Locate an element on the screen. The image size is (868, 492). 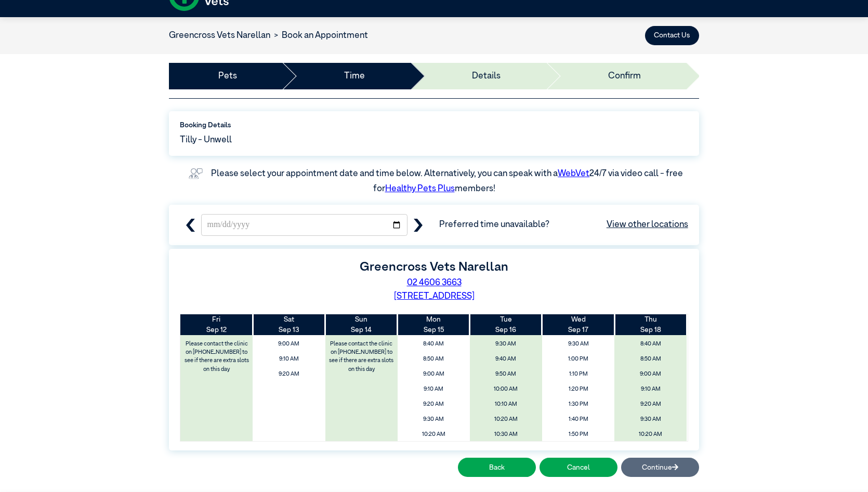
th: Sep 13 is located at coordinates (289, 325).